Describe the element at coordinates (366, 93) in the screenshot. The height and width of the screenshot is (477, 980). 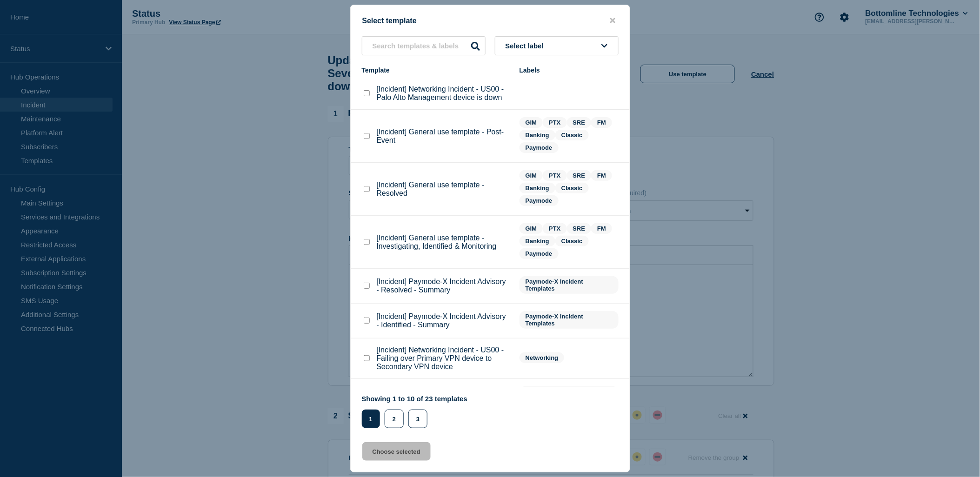
I see `input: [Incident] Networking Incident - US00 - Palo Alto Management device is down checkbox` at that location.